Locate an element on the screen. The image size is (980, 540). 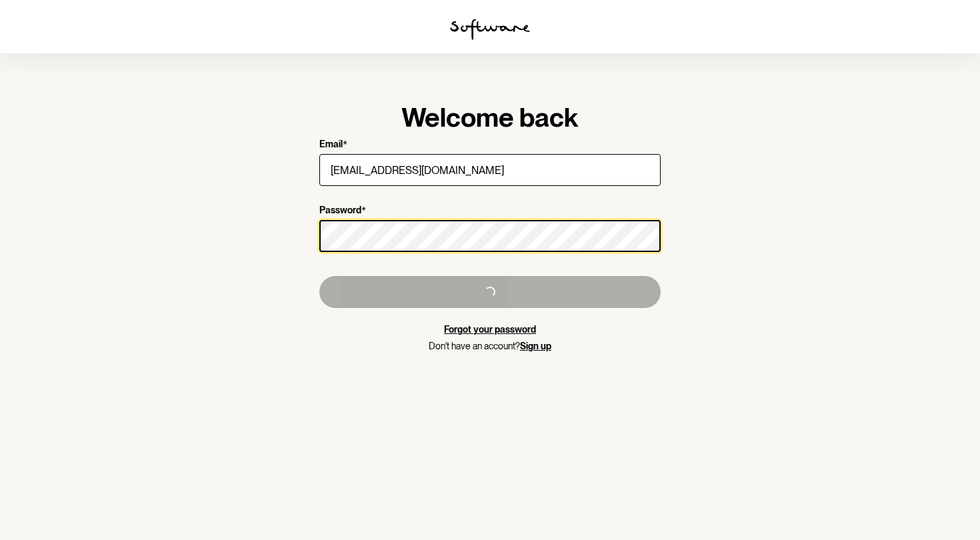
p: Password is located at coordinates (340, 210).